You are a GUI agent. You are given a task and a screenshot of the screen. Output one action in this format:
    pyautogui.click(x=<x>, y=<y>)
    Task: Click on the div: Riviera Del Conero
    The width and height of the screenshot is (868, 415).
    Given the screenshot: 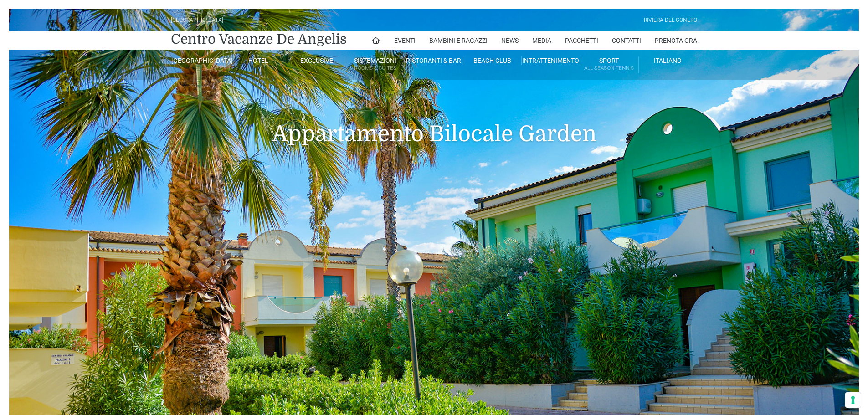 What is the action you would take?
    pyautogui.click(x=670, y=20)
    